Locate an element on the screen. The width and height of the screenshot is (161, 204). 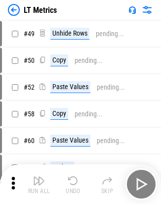
span: # 60 is located at coordinates (29, 141).